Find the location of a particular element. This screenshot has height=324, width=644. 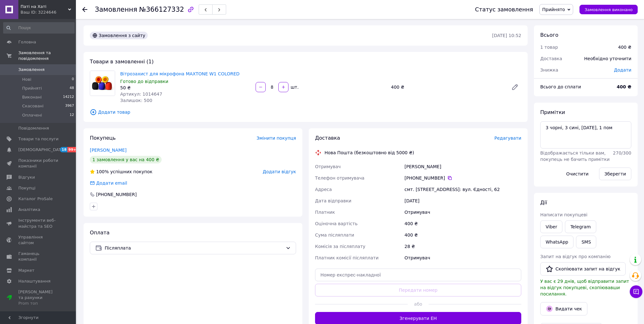

span: Відгуки is located at coordinates (26, 177).